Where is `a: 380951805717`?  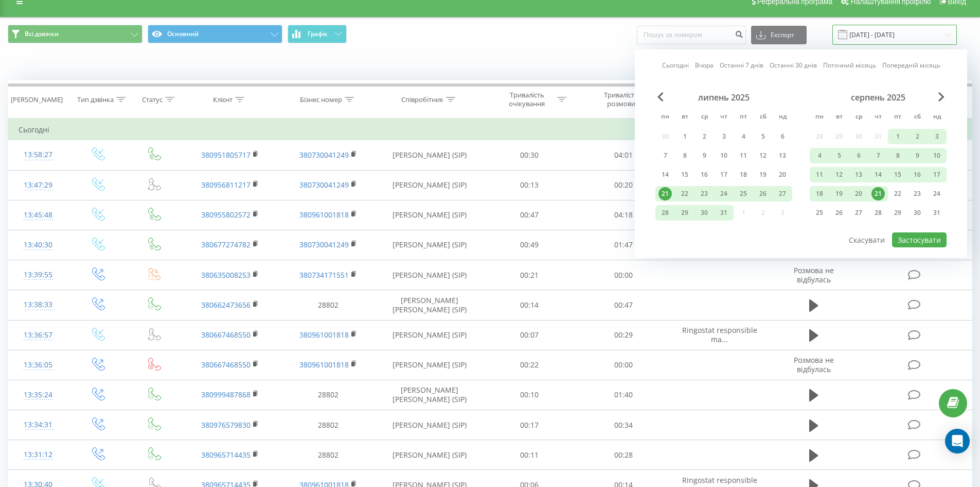 a: 380951805717 is located at coordinates (225, 155).